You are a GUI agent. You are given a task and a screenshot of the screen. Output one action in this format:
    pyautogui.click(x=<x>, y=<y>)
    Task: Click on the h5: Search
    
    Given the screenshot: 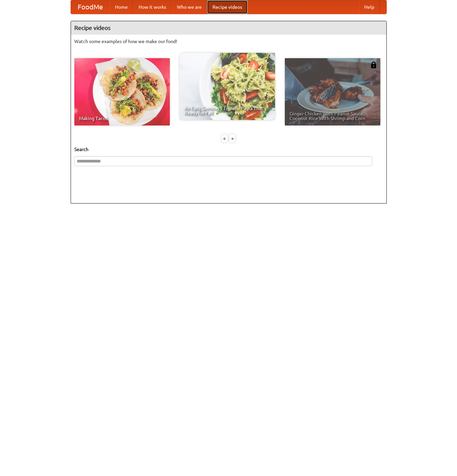 What is the action you would take?
    pyautogui.click(x=229, y=149)
    